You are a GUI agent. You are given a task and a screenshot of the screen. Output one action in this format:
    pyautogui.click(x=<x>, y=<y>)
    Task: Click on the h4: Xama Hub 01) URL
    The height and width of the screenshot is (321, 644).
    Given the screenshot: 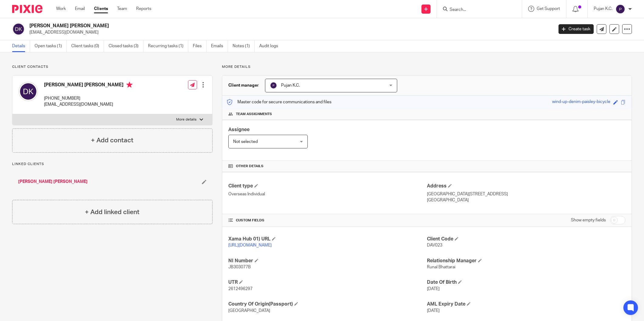 What is the action you would take?
    pyautogui.click(x=328, y=239)
    